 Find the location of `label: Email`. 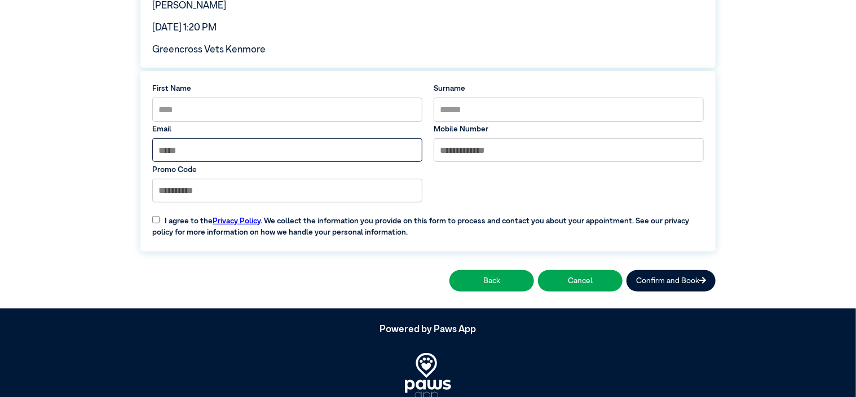

label: Email is located at coordinates (287, 129).